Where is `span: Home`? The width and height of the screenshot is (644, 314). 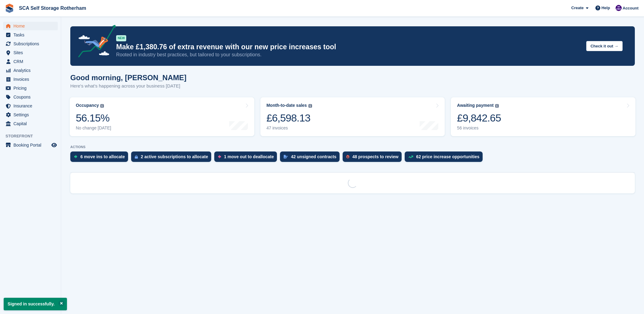 span: Home is located at coordinates (32, 26).